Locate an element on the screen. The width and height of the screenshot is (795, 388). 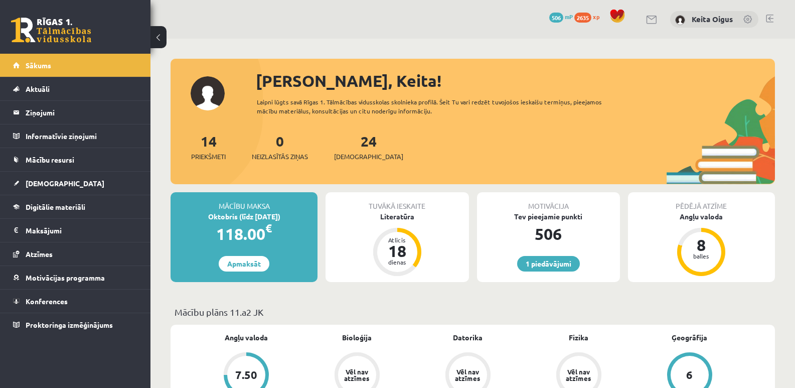
div: Laipni lūgts savā Rīgas 1. Tālmācības vidusskolas skolnieka profilā. Šeit Tu vari redzēt tuvojošo... is located at coordinates (438, 106).